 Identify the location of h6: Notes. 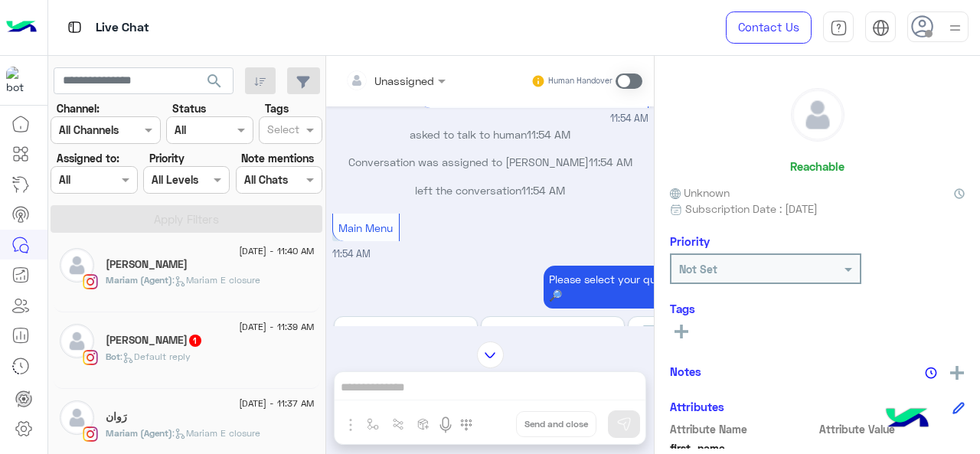
(686, 372).